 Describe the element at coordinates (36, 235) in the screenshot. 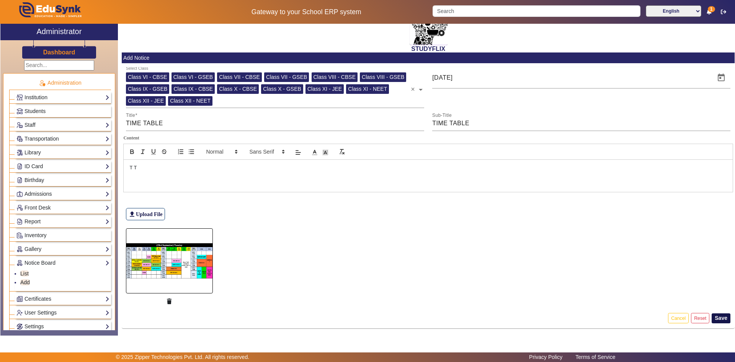

I see `span: Inventory` at that location.